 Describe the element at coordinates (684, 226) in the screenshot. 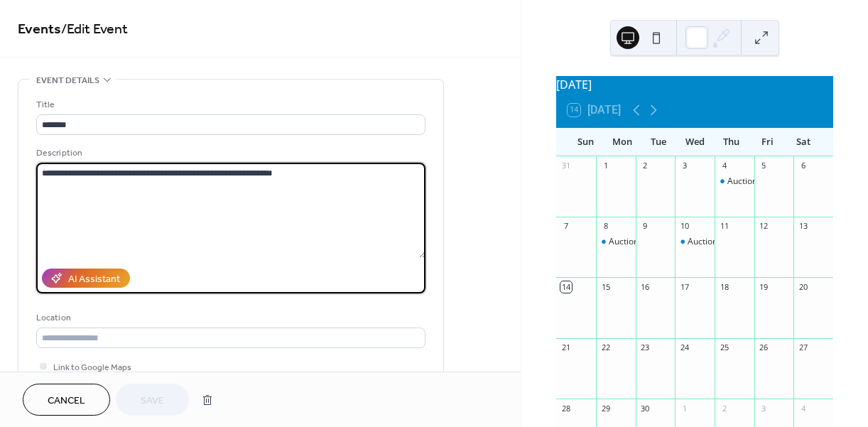

I see `div: 10` at that location.